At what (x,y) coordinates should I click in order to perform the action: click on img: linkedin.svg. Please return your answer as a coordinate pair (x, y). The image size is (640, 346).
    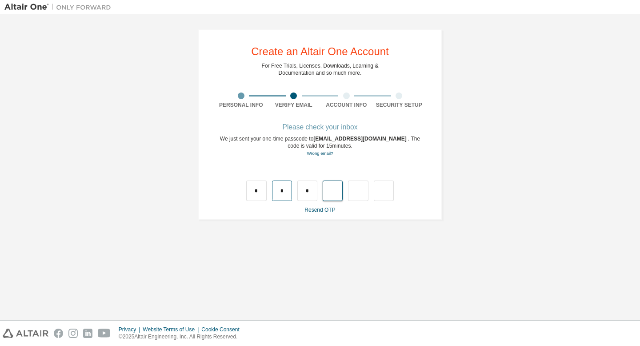
    Looking at the image, I should click on (88, 333).